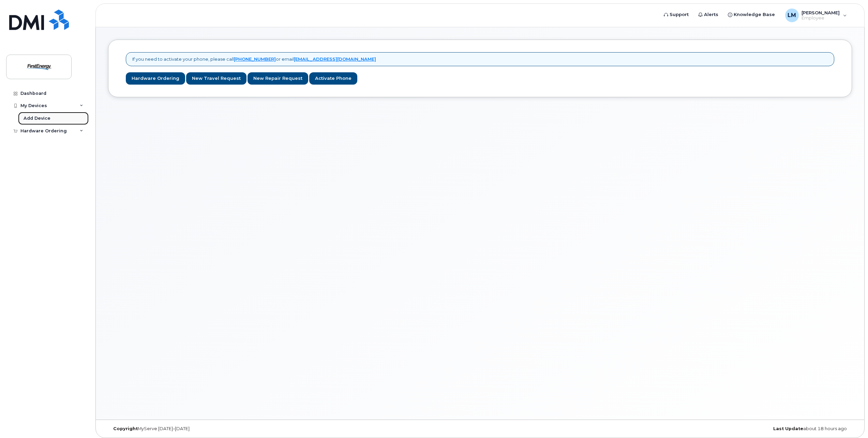 The height and width of the screenshot is (438, 868). Describe the element at coordinates (727, 429) in the screenshot. I see `div: about 18 hours ago` at that location.